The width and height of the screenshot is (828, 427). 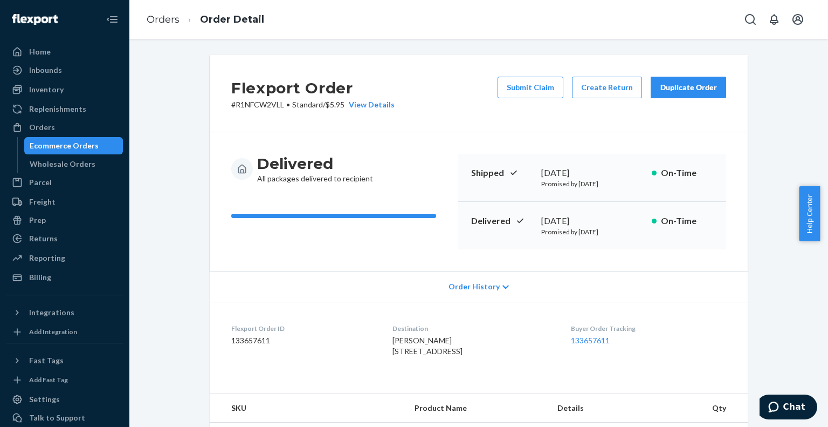 I want to click on a: Ecommerce Orders, so click(x=74, y=146).